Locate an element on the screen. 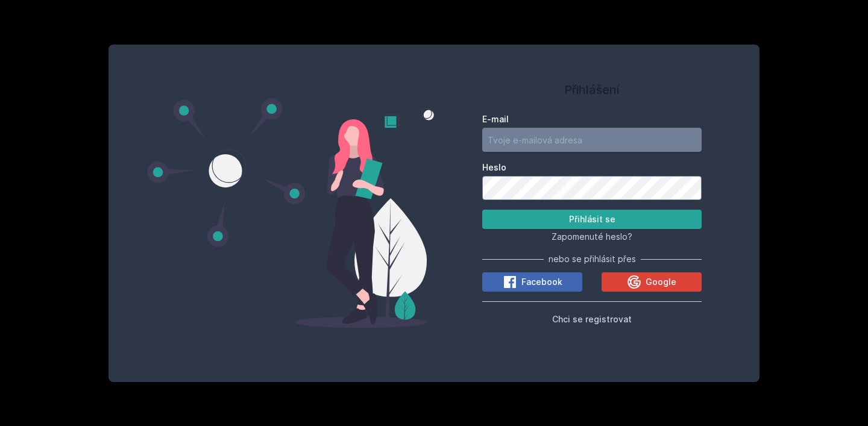 This screenshot has width=868, height=426. input: Tvoje e-mailová adresa is located at coordinates (592, 140).